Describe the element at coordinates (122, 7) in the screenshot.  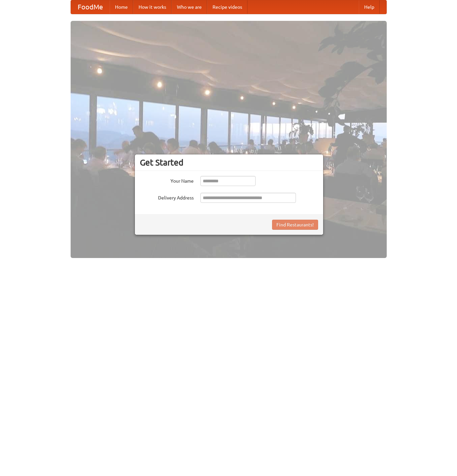
I see `a: Home` at that location.